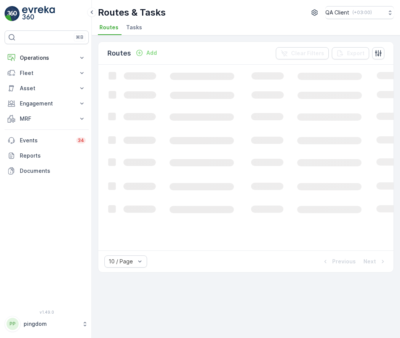 The width and height of the screenshot is (400, 338). I want to click on button: Fleet, so click(46, 73).